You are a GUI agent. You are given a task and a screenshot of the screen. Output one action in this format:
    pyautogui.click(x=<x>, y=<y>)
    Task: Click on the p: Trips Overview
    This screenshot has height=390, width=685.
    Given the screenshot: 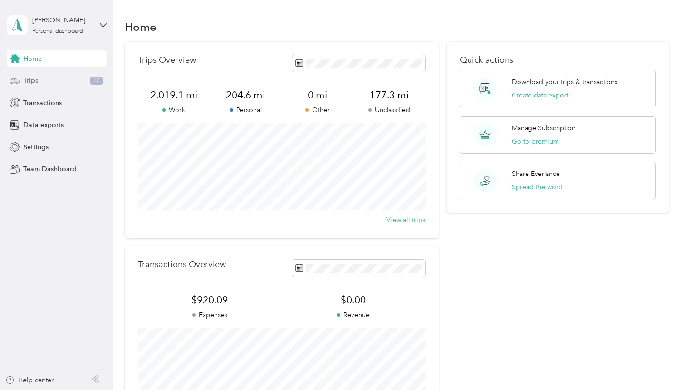 What is the action you would take?
    pyautogui.click(x=167, y=60)
    